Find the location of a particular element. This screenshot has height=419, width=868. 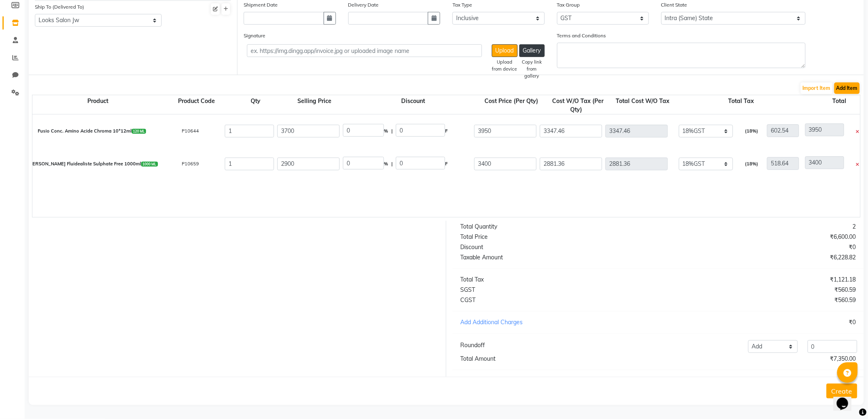

div: 2 is located at coordinates (761, 227).